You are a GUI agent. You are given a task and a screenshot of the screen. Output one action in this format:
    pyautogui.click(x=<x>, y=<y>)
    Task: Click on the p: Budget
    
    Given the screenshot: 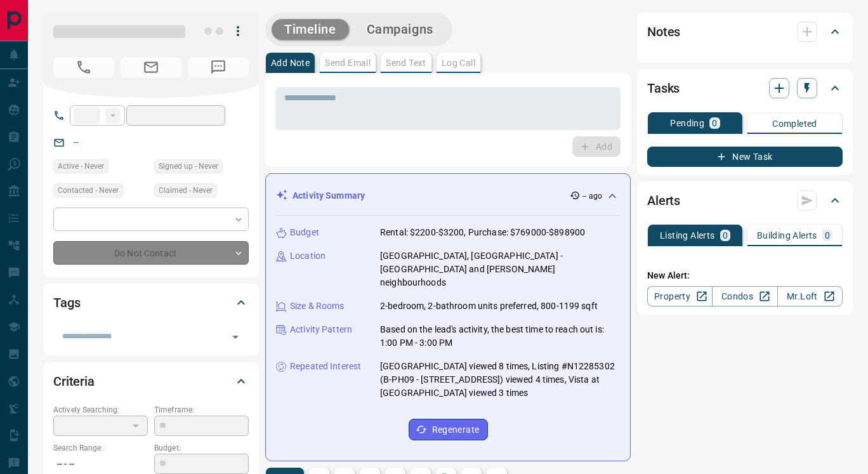 What is the action you would take?
    pyautogui.click(x=305, y=232)
    